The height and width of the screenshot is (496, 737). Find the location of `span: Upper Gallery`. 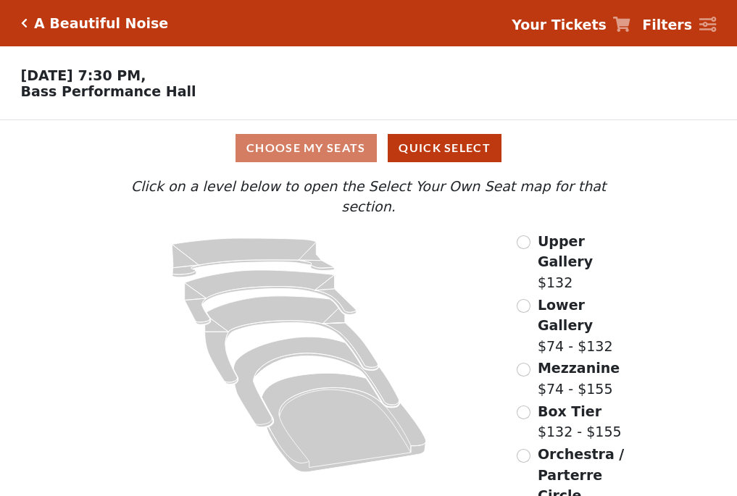

span: Upper Gallery is located at coordinates (565, 251).